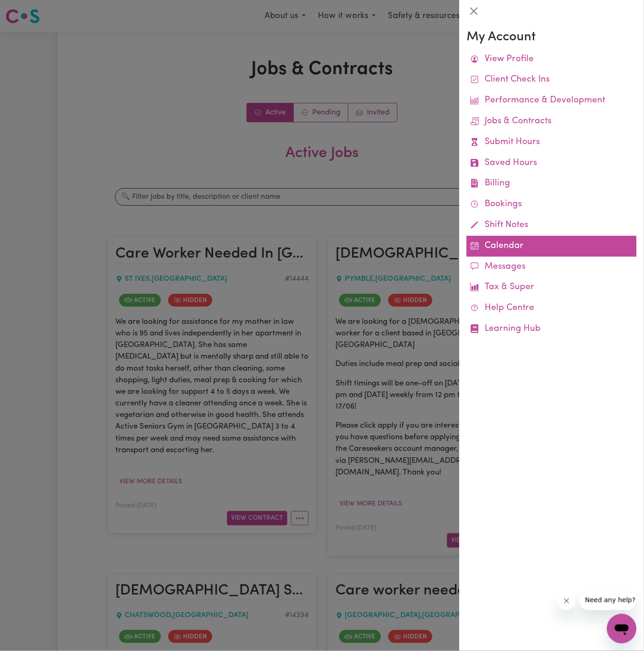  I want to click on a: Calendar, so click(551, 246).